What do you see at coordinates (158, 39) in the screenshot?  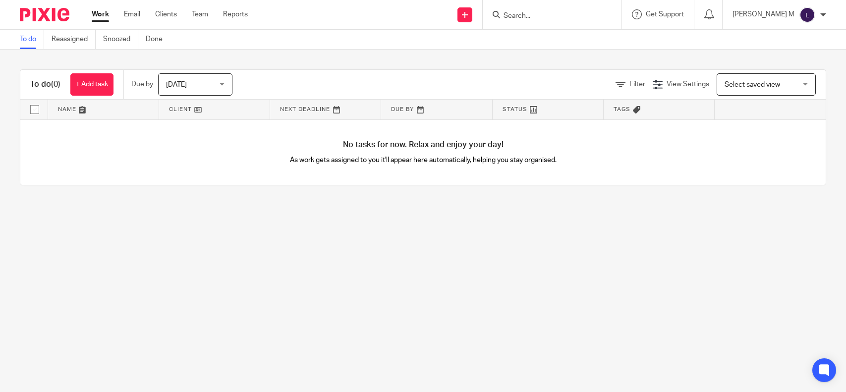 I see `a: Done` at bounding box center [158, 39].